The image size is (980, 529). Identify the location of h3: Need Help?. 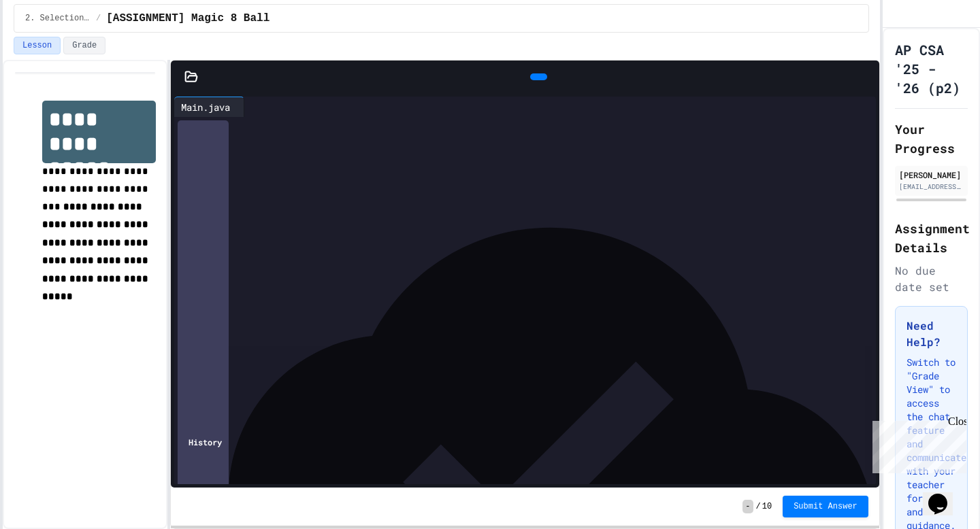
(931, 334).